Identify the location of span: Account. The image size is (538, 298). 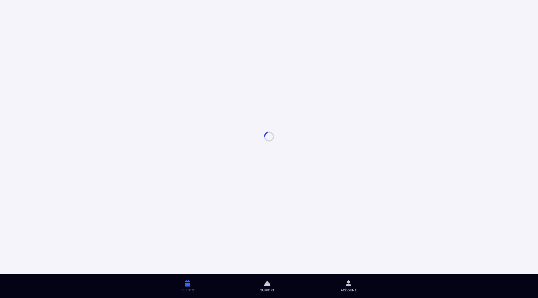
(349, 290).